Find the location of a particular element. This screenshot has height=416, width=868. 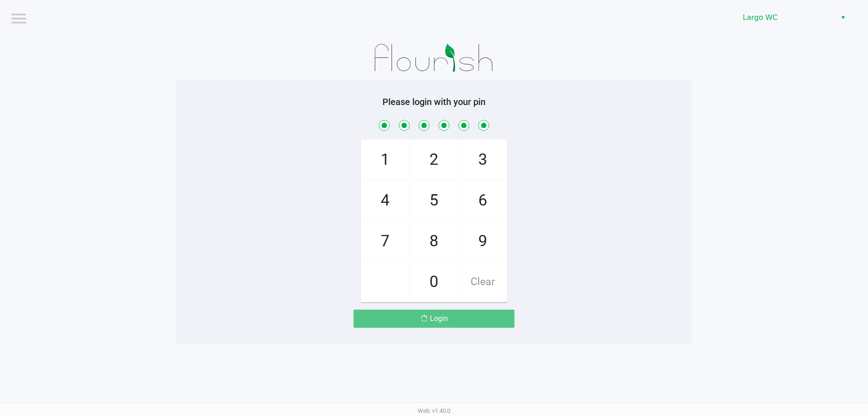

span: 0 is located at coordinates (434, 282).